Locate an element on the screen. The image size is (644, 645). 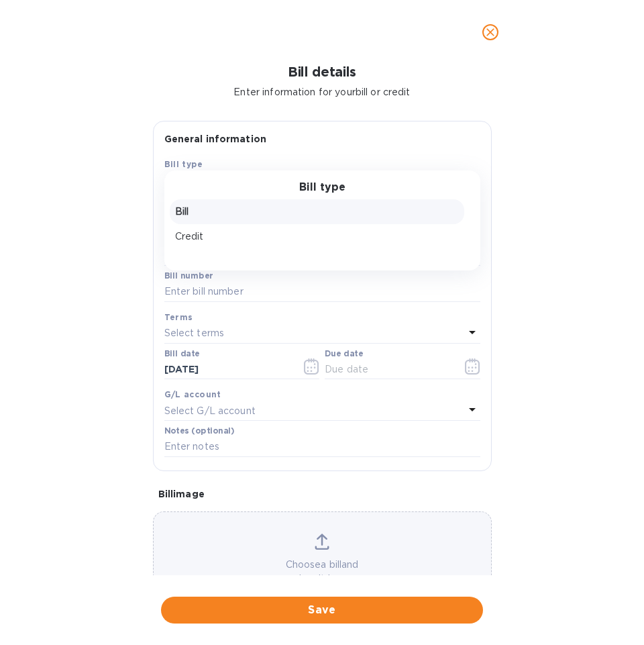
b: Terms is located at coordinates (178, 317).